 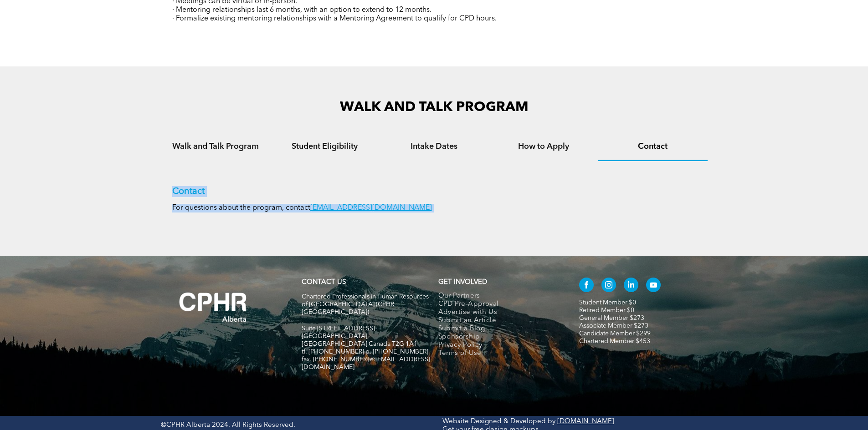 I want to click on a: youtube, so click(x=653, y=286).